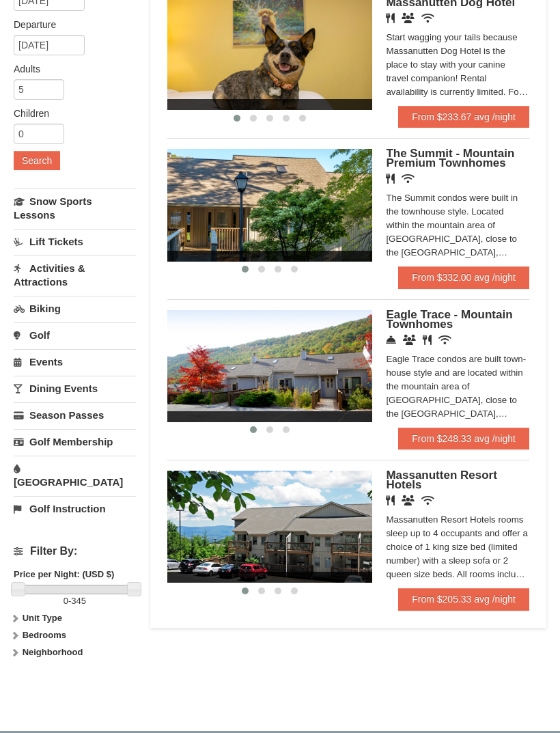 The height and width of the screenshot is (733, 560). I want to click on a: Events, so click(74, 361).